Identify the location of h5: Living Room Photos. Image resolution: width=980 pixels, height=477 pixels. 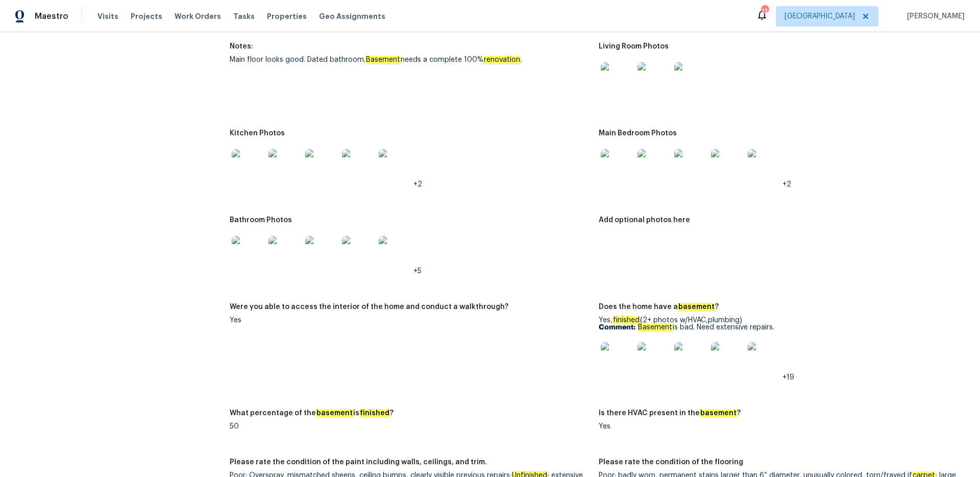
(633, 46).